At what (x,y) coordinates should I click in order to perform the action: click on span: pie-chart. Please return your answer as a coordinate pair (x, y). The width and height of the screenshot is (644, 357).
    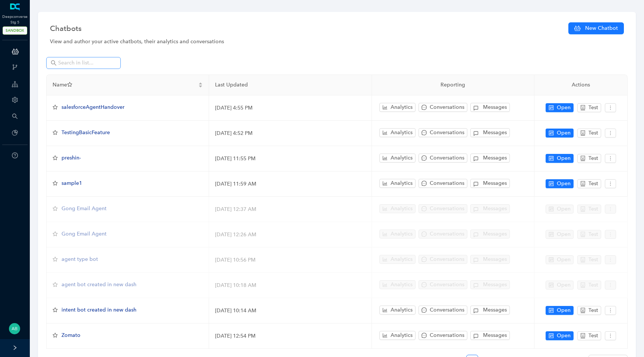
    Looking at the image, I should click on (15, 133).